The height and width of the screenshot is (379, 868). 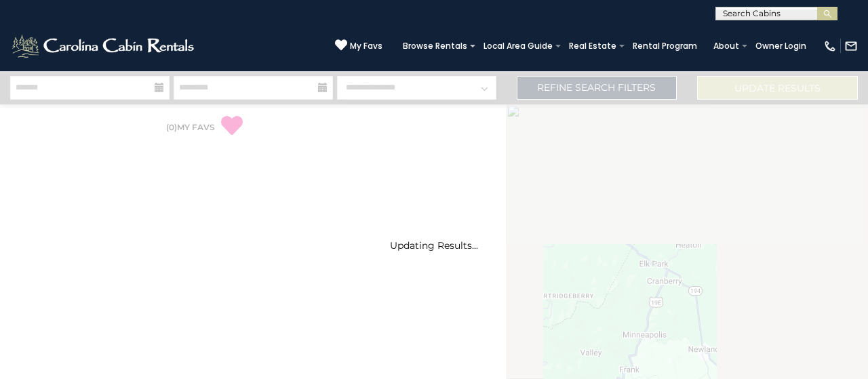 I want to click on a: Owner Login, so click(x=781, y=46).